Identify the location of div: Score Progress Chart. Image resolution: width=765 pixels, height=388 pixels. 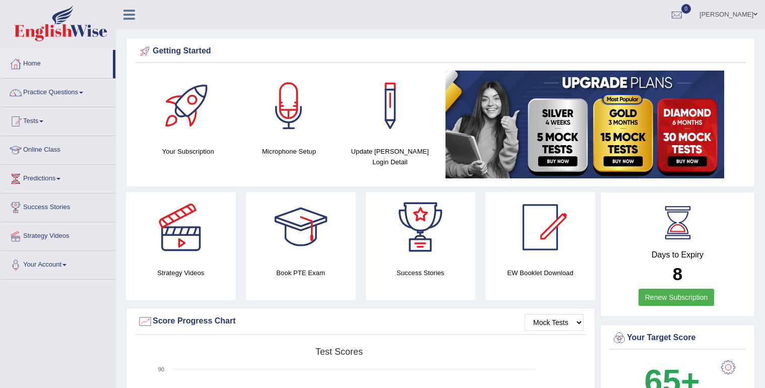
(360, 321).